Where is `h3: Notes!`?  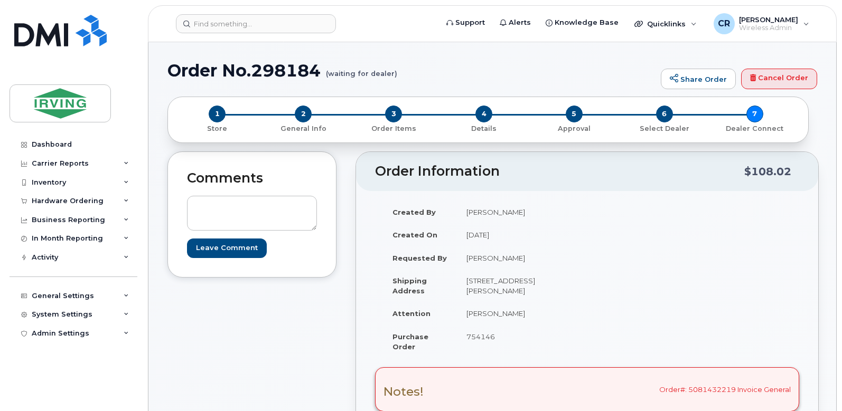 h3: Notes! is located at coordinates (403, 392).